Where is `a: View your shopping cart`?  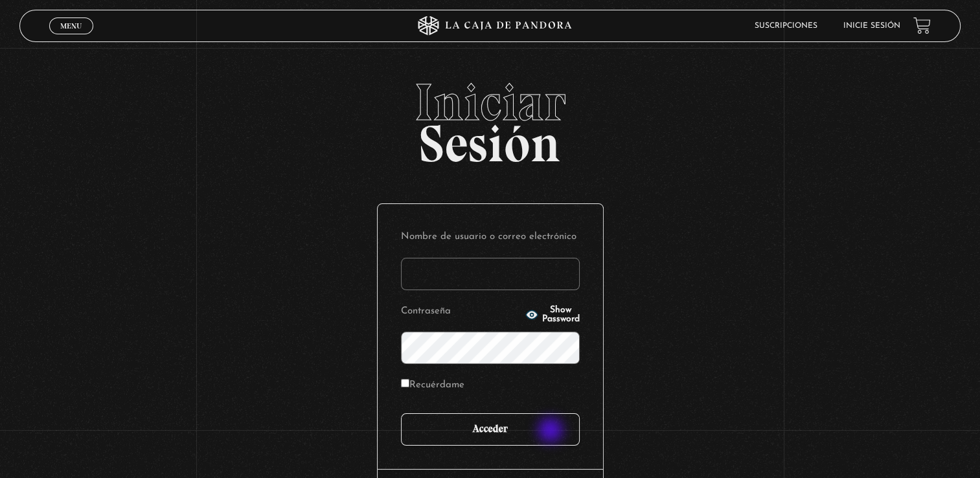
a: View your shopping cart is located at coordinates (922, 25).